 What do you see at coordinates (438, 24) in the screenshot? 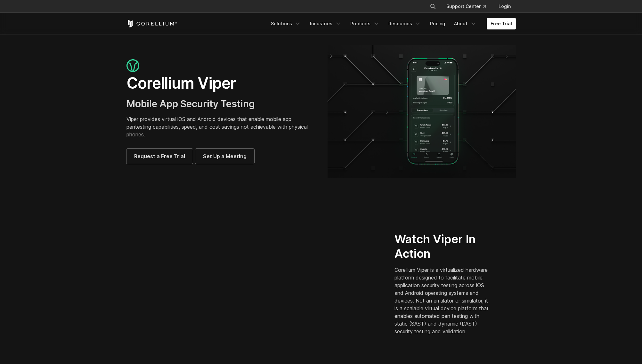
I see `a: Pricing` at bounding box center [438, 24].